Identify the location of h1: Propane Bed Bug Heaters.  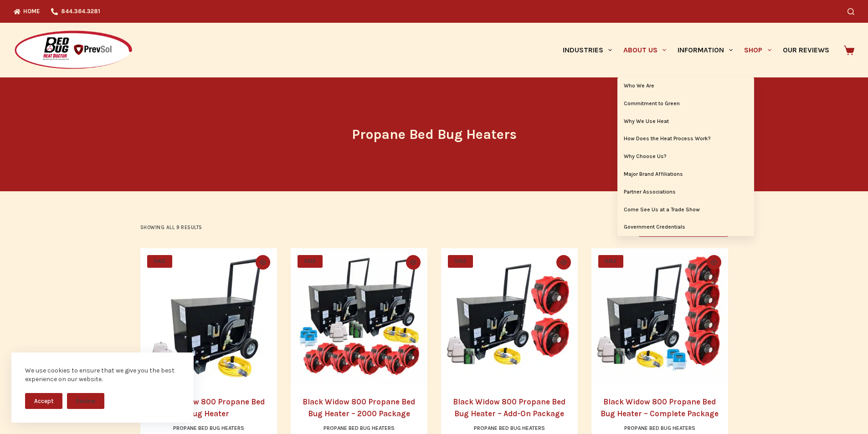
(434, 134).